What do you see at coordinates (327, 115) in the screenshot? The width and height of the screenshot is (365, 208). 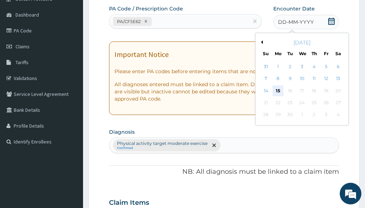 I see `div: Not available Friday, October 3rd, 2025` at bounding box center [327, 115].